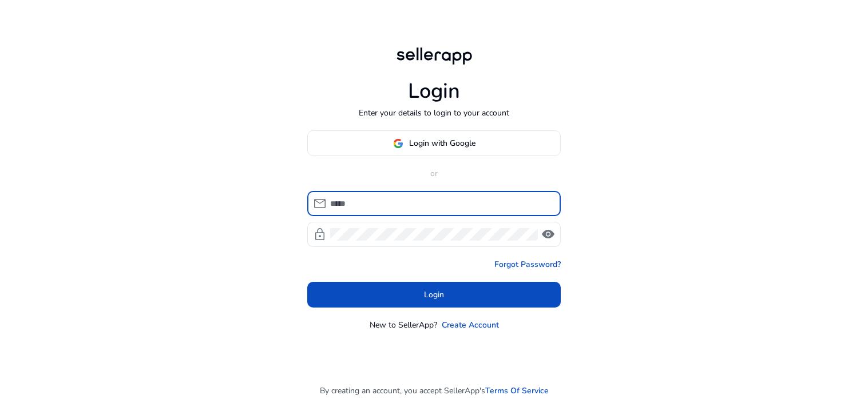 The height and width of the screenshot is (407, 868). What do you see at coordinates (434, 173) in the screenshot?
I see `p: or` at bounding box center [434, 173].